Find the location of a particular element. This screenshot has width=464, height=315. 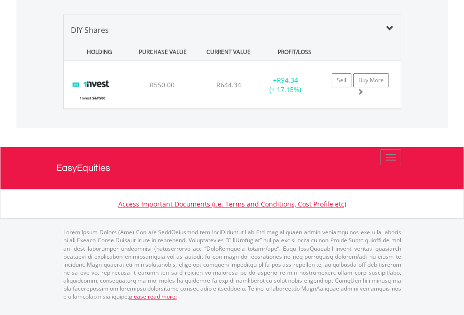

p: Lorem Ipsum Dolors (Ame) Con a/e SeddOeiusmod tem InciDiduntut Lab Etd mag aliquaen admin veniamq... is located at coordinates (232, 264).